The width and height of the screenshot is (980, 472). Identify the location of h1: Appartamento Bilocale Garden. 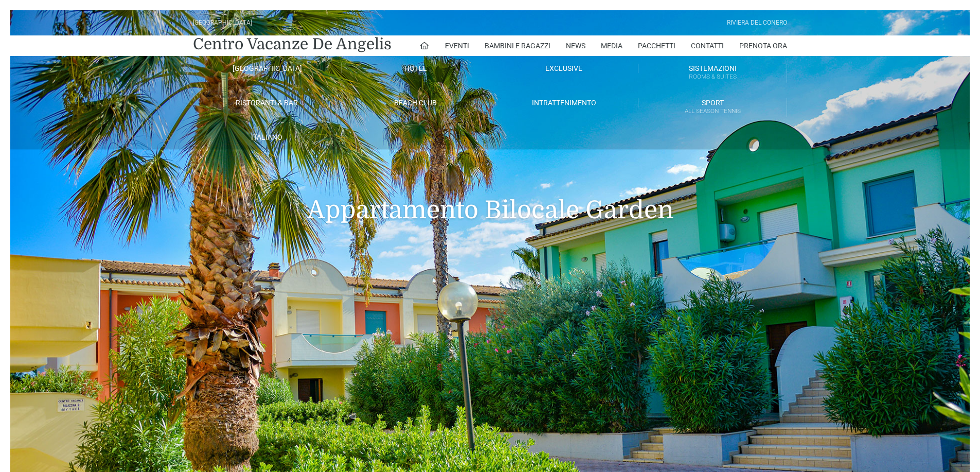
(490, 195).